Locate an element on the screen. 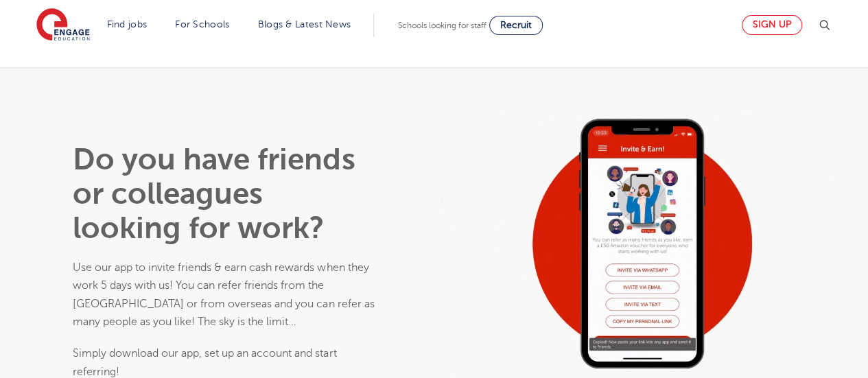 Image resolution: width=868 pixels, height=378 pixels. a: Find jobs is located at coordinates (127, 24).